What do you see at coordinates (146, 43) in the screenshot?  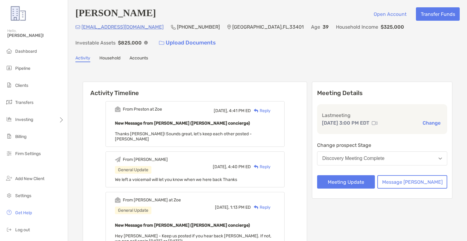 I see `img: Info Icon` at bounding box center [146, 43].